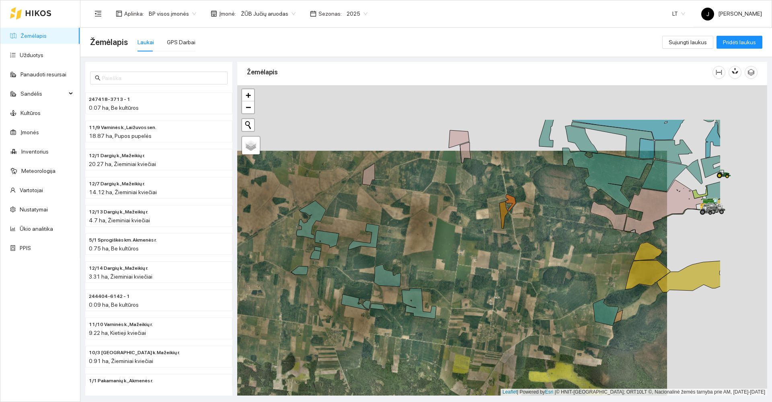 This screenshot has width=772, height=402. I want to click on span: 12/13 Dargių k., Mažeikių r., so click(119, 212).